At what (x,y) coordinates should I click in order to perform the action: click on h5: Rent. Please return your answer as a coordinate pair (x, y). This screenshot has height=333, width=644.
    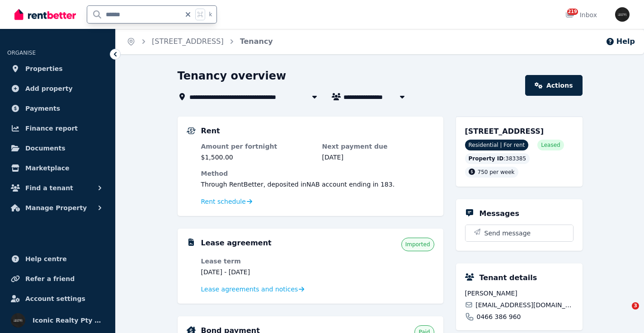
    Looking at the image, I should click on (210, 131).